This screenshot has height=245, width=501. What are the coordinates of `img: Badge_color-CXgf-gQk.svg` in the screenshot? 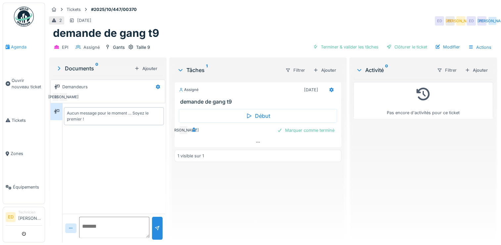 It's located at (24, 17).